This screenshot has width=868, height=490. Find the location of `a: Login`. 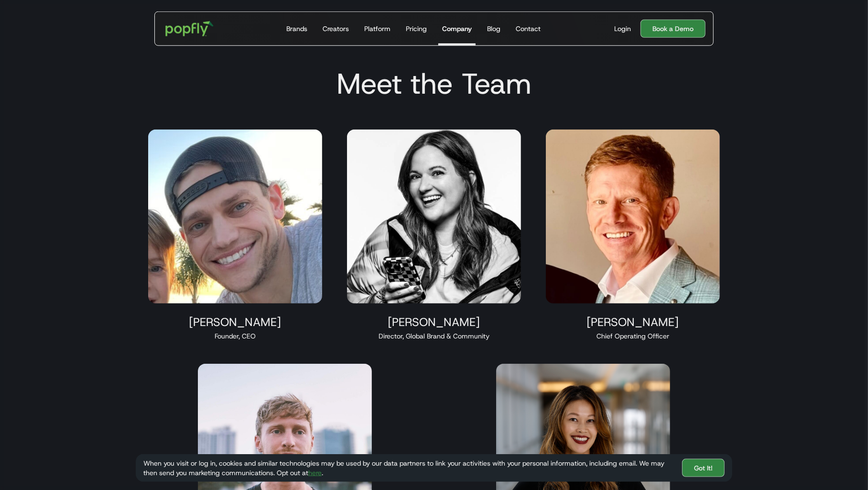

a: Login is located at coordinates (622, 29).